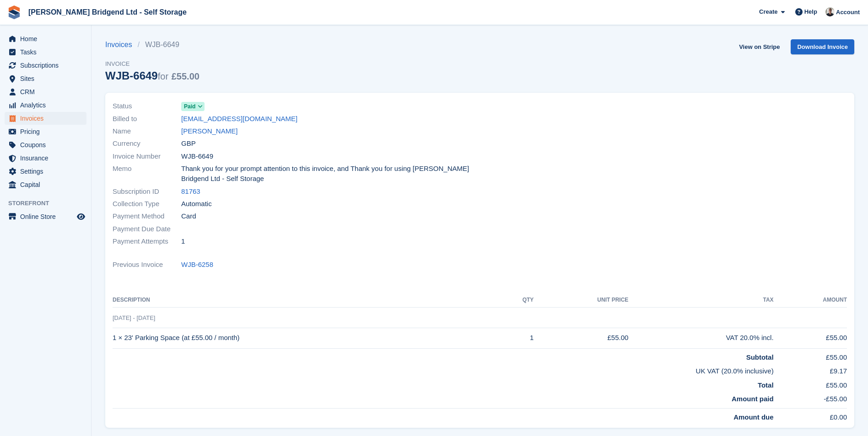 The width and height of the screenshot is (868, 436). Describe the element at coordinates (305, 338) in the screenshot. I see `td: 1 × 23' Parking Space (at £55.00 / month)` at that location.